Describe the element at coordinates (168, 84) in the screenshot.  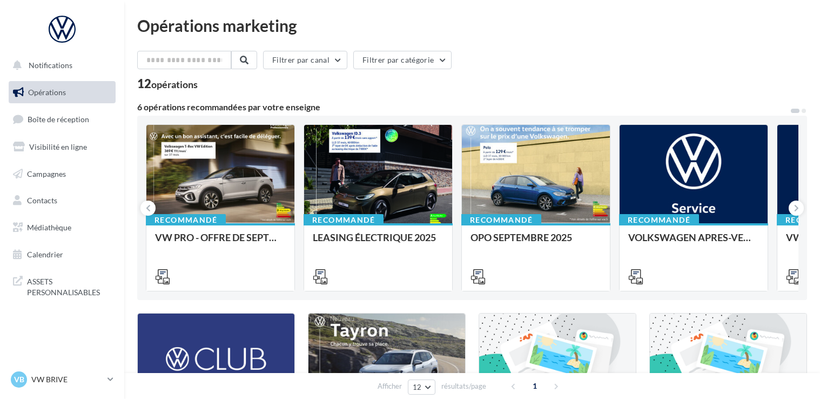
I see `div: 12` at that location.